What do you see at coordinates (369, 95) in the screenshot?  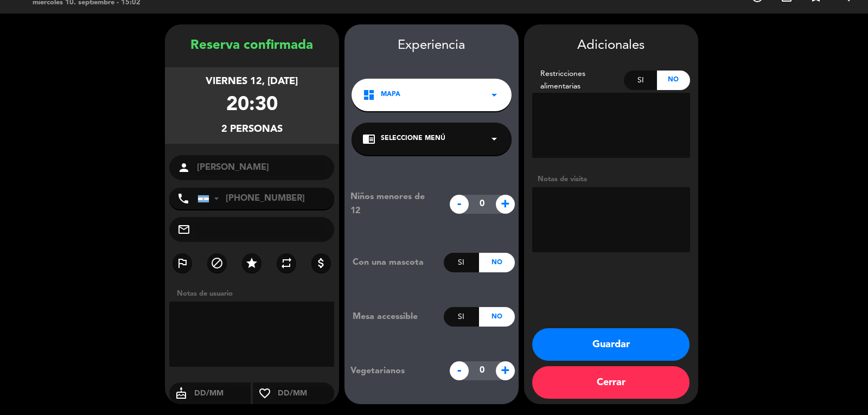 I see `i: dashboard` at bounding box center [369, 95].